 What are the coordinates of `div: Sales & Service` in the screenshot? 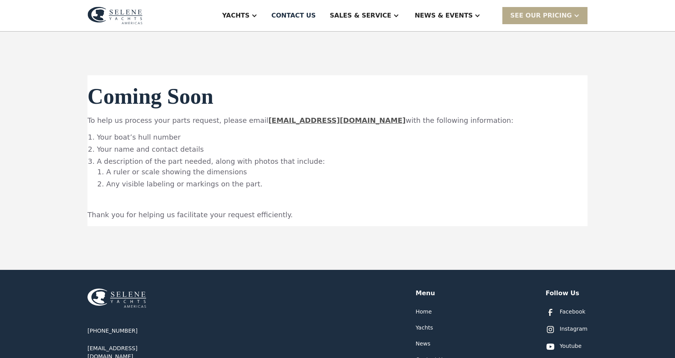 It's located at (360, 16).